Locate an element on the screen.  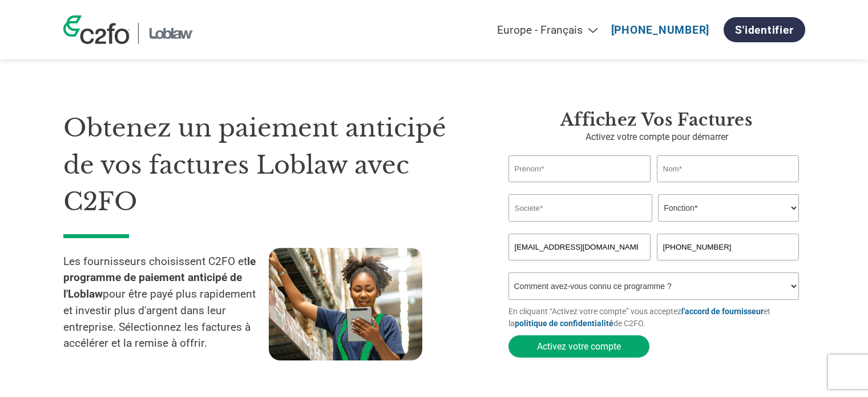
a: S'identifier is located at coordinates (764, 29).